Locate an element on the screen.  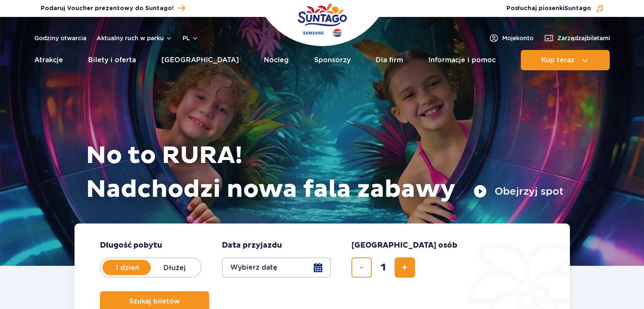
span: Szukaj biletów is located at coordinates (155, 302).